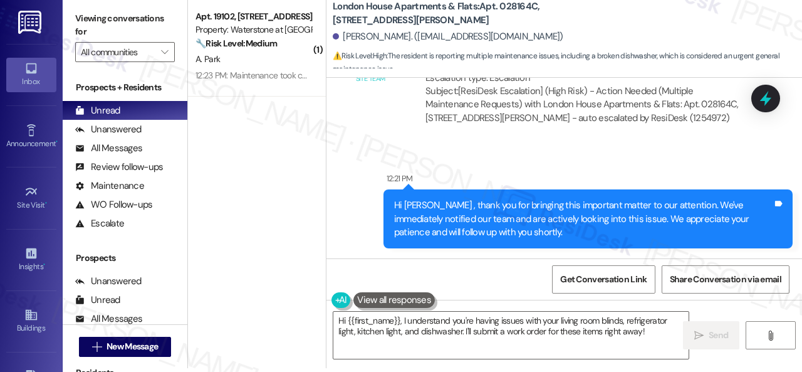 Image resolution: width=802 pixels, height=372 pixels. I want to click on button: Share Conversation via email, so click(726, 279).